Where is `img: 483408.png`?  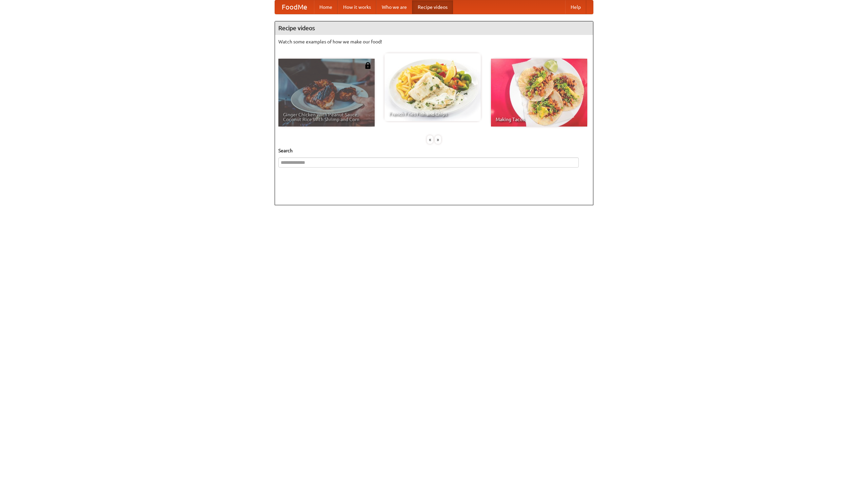
img: 483408.png is located at coordinates (368, 65).